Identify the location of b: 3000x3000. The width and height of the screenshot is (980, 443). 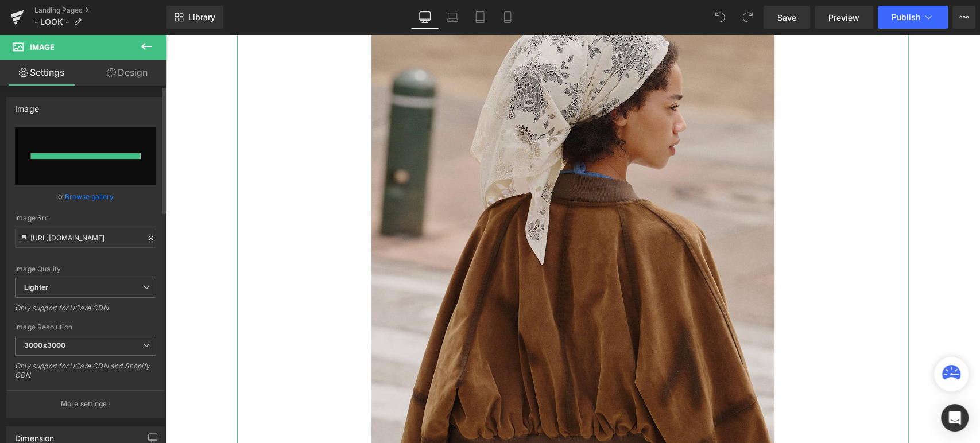
(45, 345).